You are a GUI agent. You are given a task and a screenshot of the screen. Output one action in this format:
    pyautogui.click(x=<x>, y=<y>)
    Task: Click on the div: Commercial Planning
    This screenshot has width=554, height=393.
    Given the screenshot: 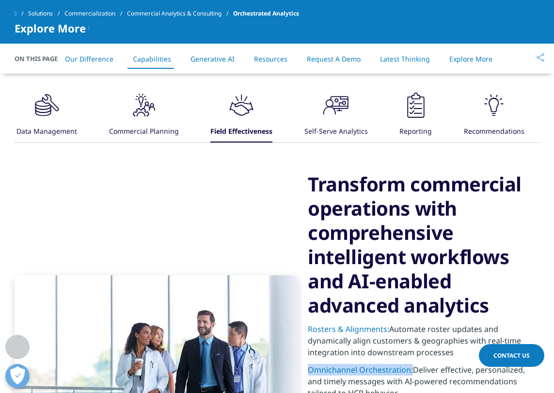 What is the action you would take?
    pyautogui.click(x=144, y=132)
    